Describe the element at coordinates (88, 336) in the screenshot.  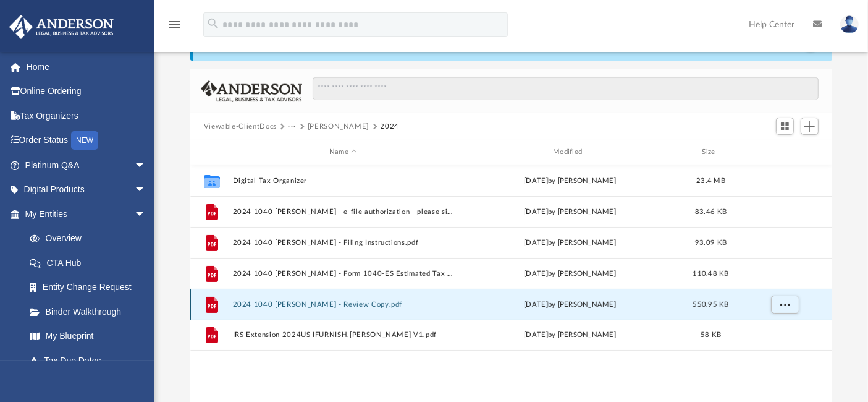
I see `a: My Blueprint` at that location.